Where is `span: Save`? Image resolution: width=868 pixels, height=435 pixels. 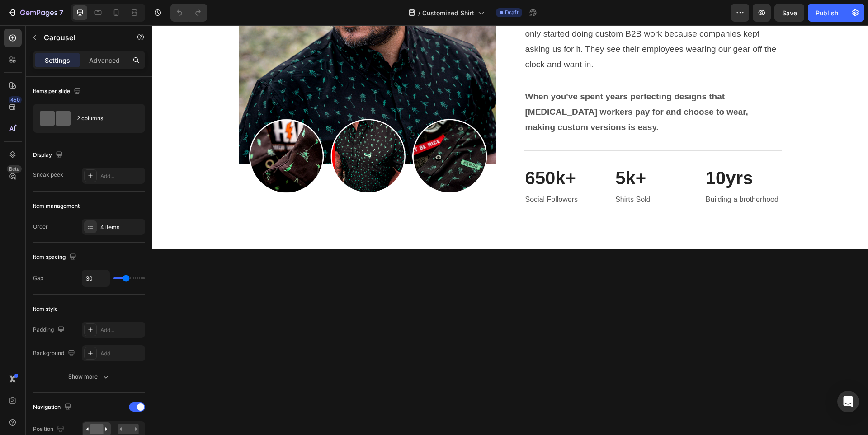
span: Save is located at coordinates (789, 12).